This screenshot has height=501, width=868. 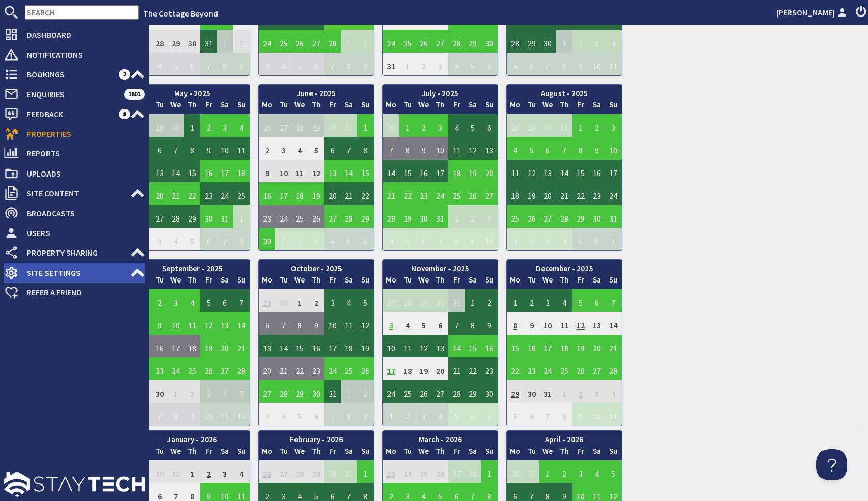 I want to click on span: Uploads, so click(x=82, y=174).